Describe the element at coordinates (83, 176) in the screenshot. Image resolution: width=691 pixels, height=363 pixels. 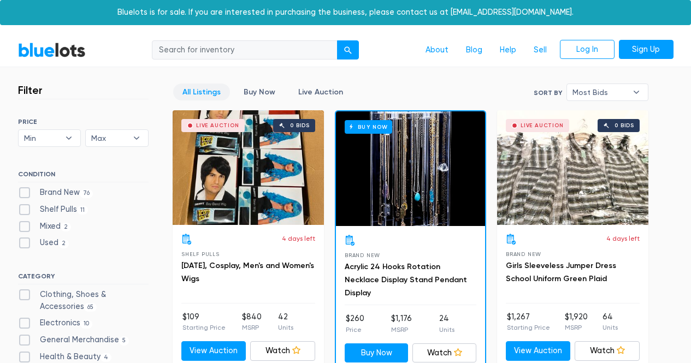
I see `h6: CONDITION` at that location.